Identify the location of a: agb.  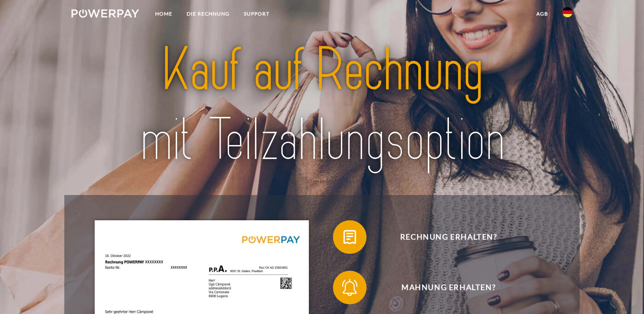
(542, 14).